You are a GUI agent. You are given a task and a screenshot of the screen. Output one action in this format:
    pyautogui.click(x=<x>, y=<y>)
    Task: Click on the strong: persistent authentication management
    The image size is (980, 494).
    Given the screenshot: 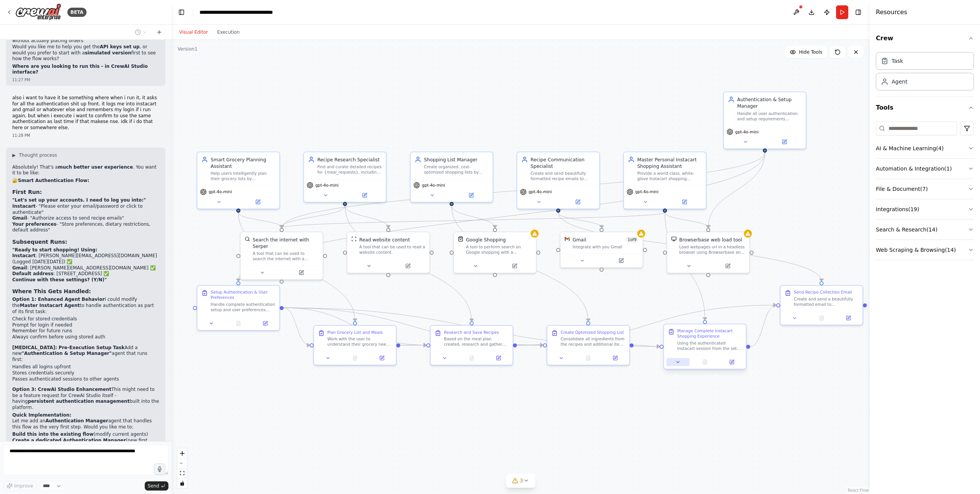 What is the action you would take?
    pyautogui.click(x=79, y=401)
    